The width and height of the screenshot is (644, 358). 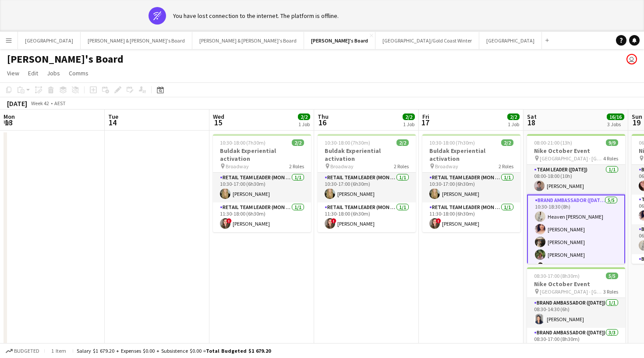 What do you see at coordinates (531, 123) in the screenshot?
I see `span: 18` at bounding box center [531, 123].